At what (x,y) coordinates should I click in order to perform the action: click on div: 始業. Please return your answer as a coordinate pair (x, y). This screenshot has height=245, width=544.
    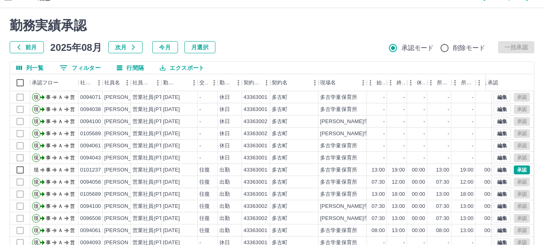
    Looking at the image, I should click on (381, 83).